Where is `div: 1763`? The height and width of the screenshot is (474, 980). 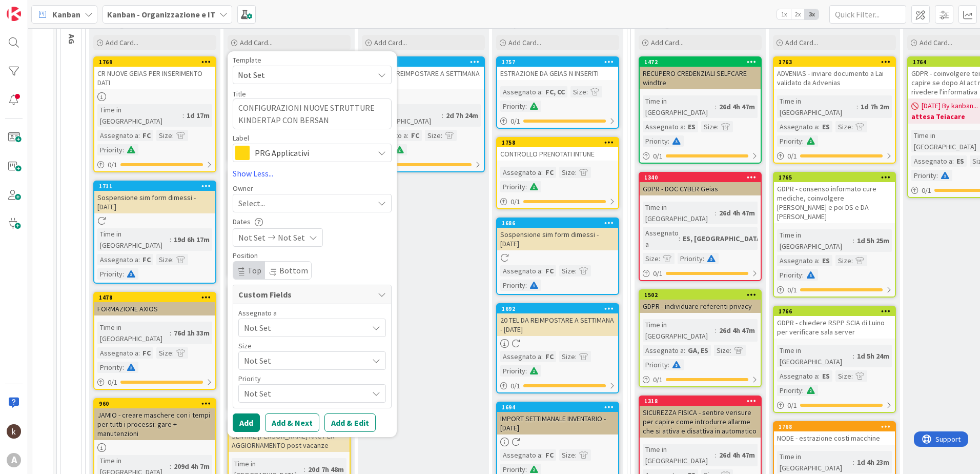 div: 1763 is located at coordinates (837, 62).